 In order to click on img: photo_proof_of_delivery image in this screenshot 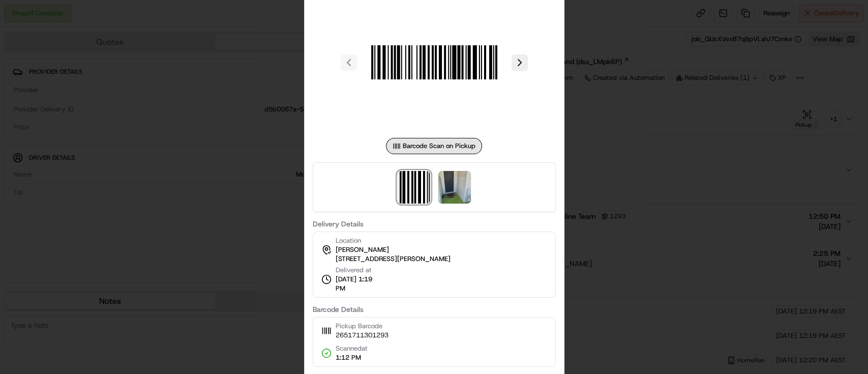, I will do `click(454, 187)`.